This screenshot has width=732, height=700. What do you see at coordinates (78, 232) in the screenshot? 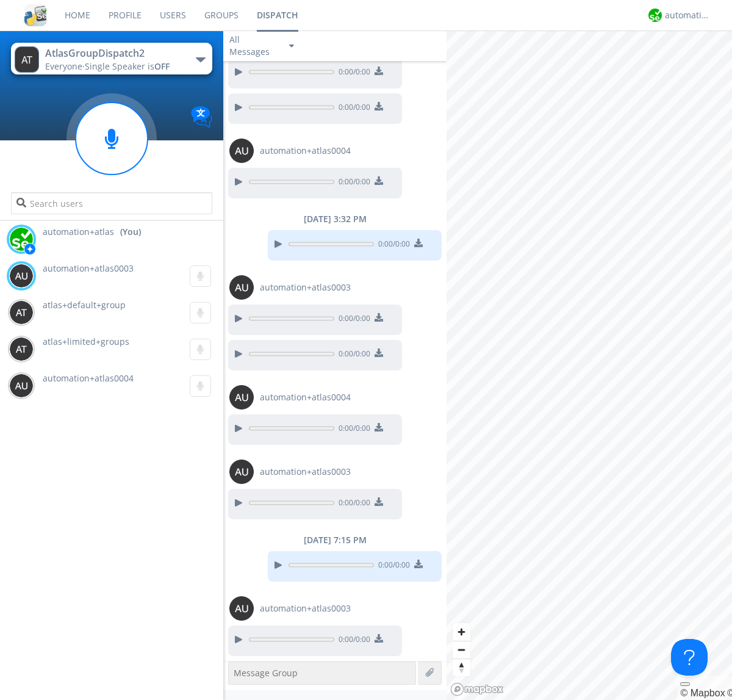
I see `span: automation+atlas` at bounding box center [78, 232].